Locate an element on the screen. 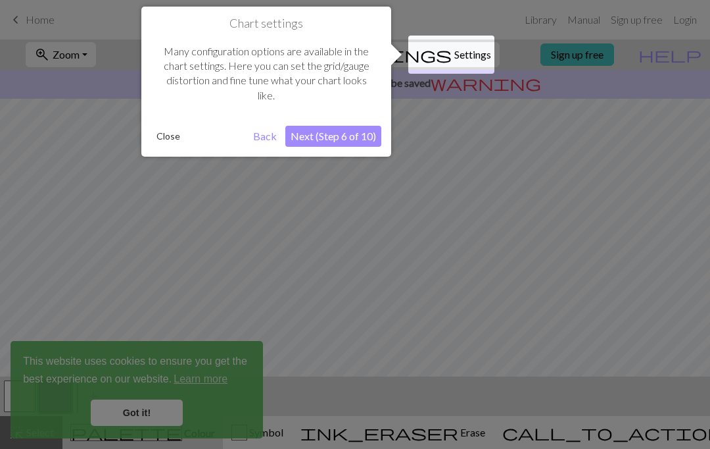 This screenshot has height=449, width=710. button: Next (Step 6 of 10) is located at coordinates (334, 136).